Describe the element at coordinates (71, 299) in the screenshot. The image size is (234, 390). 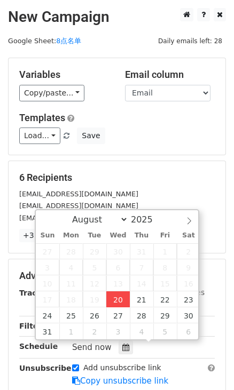
I see `span: August 18, 2025` at that location.